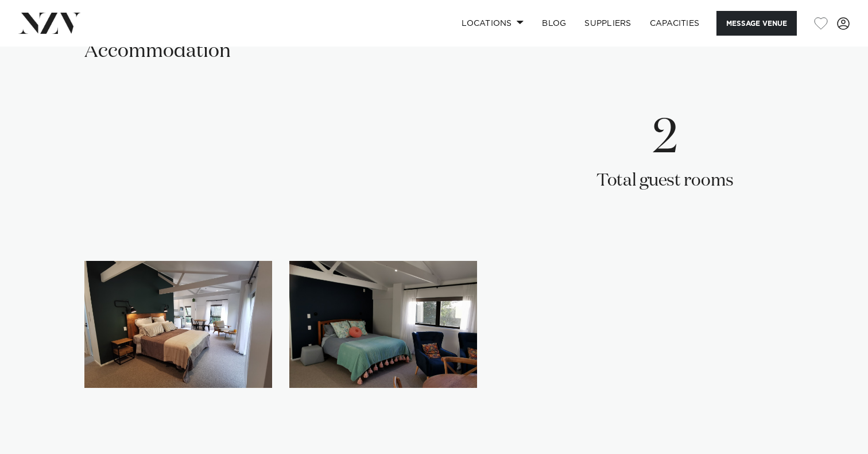 Image resolution: width=868 pixels, height=454 pixels. What do you see at coordinates (674, 23) in the screenshot?
I see `a: Capacities` at bounding box center [674, 23].